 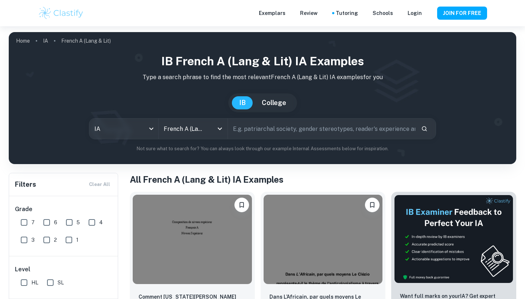 What do you see at coordinates (383, 13) in the screenshot?
I see `div: Schools` at bounding box center [383, 13].